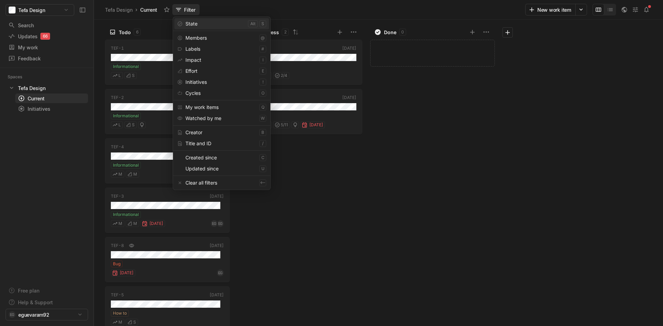  Describe the element at coordinates (403, 32) in the screenshot. I see `div: 0` at that location.